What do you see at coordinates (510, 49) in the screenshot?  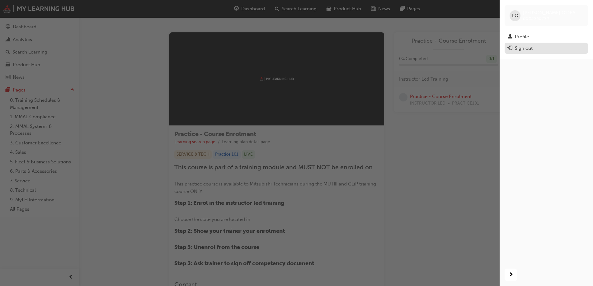 I see `span: exit-icon` at bounding box center [510, 49].